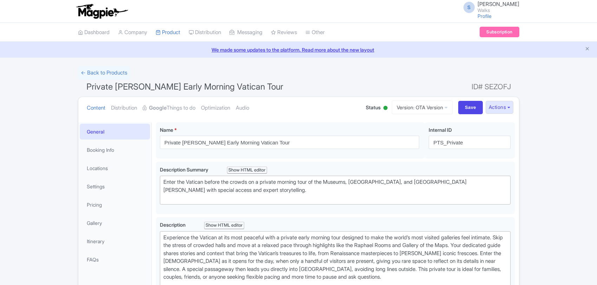  What do you see at coordinates (484, 16) in the screenshot?
I see `a: Profile` at bounding box center [484, 16].